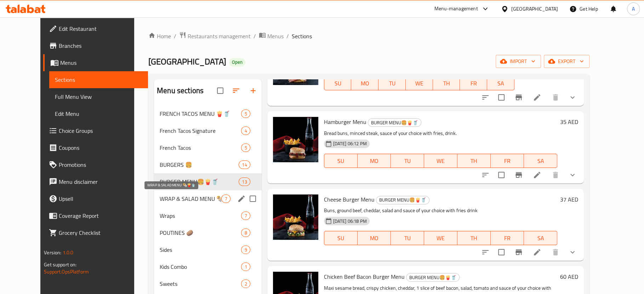 The height and width of the screenshot is (294, 644). What do you see at coordinates (207, 114) in the screenshot?
I see `div: FRENCH TACOS MENU 🍟🥤5` at bounding box center [207, 114].